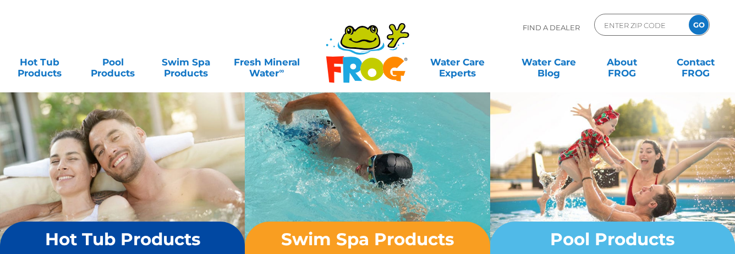  Describe the element at coordinates (186, 62) in the screenshot. I see `a: Swim SpaProducts` at that location.